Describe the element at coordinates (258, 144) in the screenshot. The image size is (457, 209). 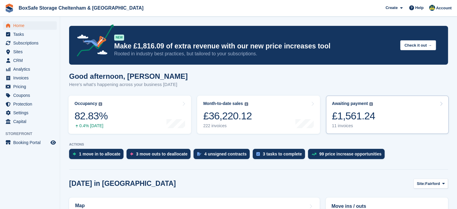
I see `p: ACTIONS` at that location.